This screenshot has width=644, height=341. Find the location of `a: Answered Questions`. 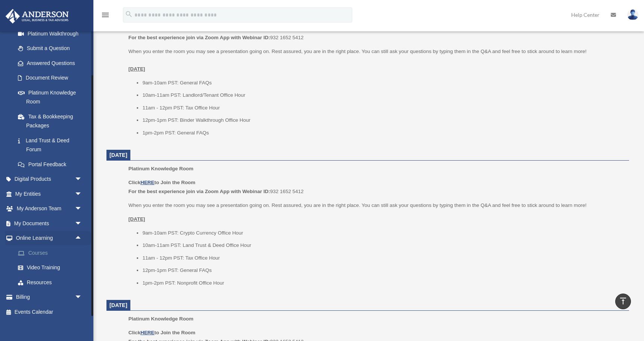

a: Answered Questions is located at coordinates (52, 63).